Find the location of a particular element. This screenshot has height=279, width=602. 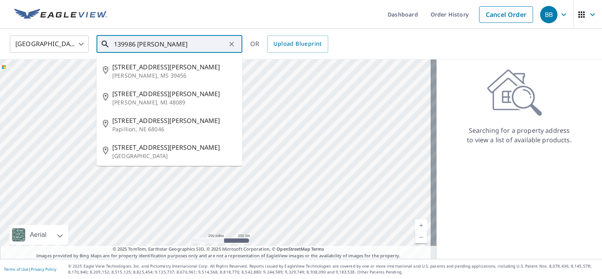

div: OR is located at coordinates (289, 44).